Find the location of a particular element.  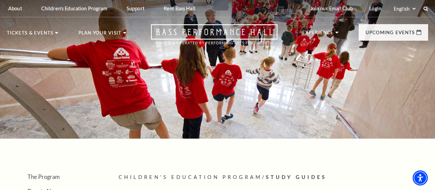

p: Tickets & Events is located at coordinates (30, 35).